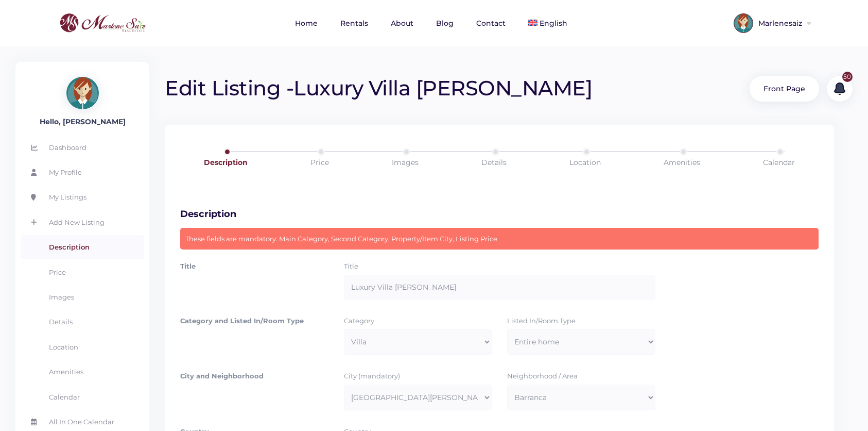 The width and height of the screenshot is (868, 431). What do you see at coordinates (82, 172) in the screenshot?
I see `a: My Profile` at bounding box center [82, 172].